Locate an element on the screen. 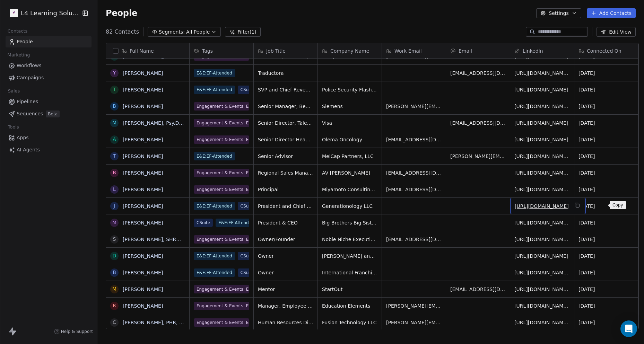  span: Fusion Technology LLC is located at coordinates (350, 323).